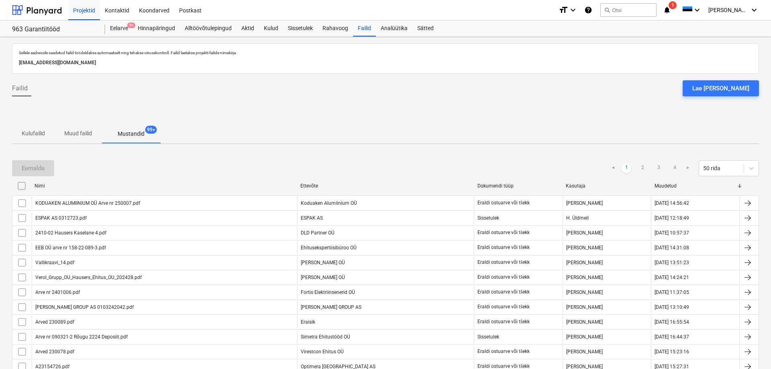  Describe the element at coordinates (71, 248) in the screenshot. I see `div: EEB OÜ arve nr 158-22-089-3.pdf` at that location.